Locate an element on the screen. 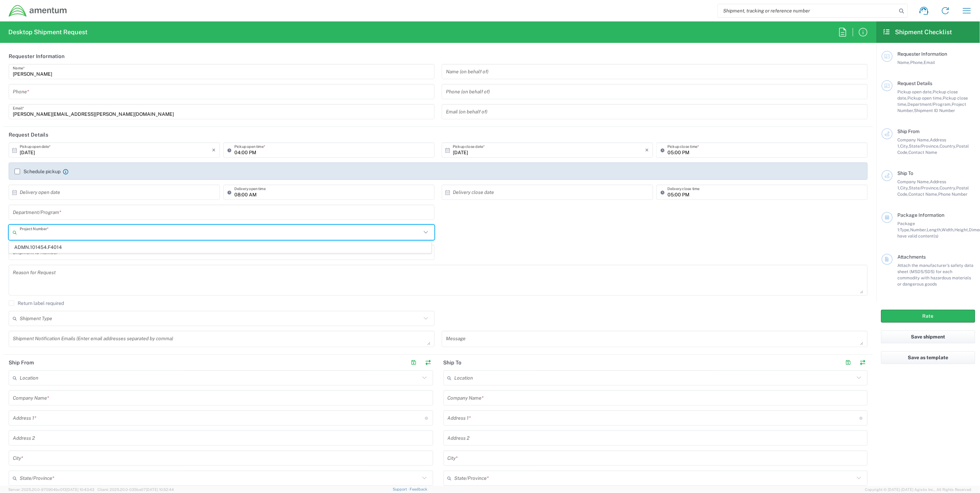 The width and height of the screenshot is (980, 493). button: Save as template is located at coordinates (928, 357).